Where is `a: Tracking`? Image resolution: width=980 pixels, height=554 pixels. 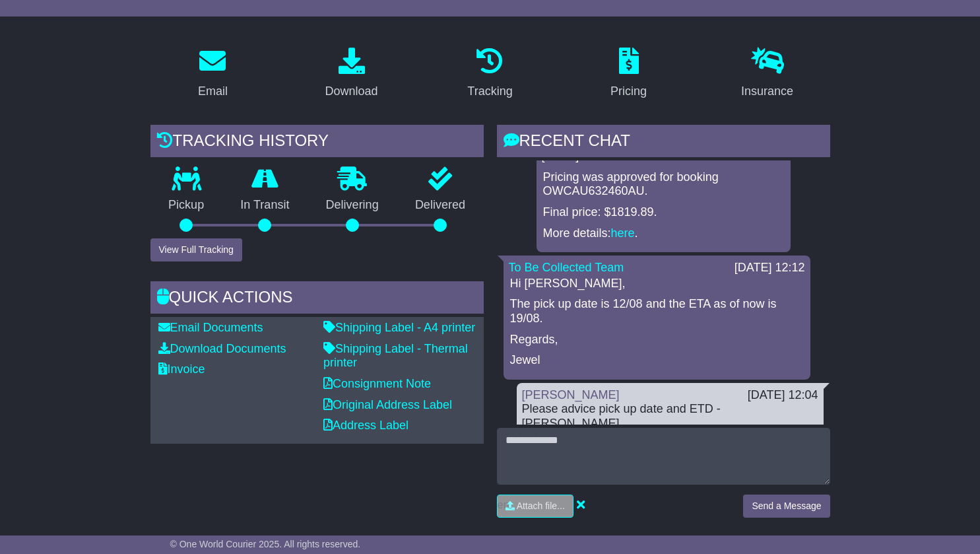
a: Tracking is located at coordinates (490, 74).